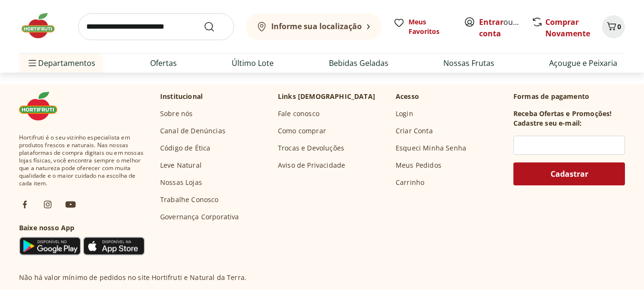 The width and height of the screenshot is (644, 290). What do you see at coordinates (299, 113) in the screenshot?
I see `a: Fale conosco` at bounding box center [299, 113].